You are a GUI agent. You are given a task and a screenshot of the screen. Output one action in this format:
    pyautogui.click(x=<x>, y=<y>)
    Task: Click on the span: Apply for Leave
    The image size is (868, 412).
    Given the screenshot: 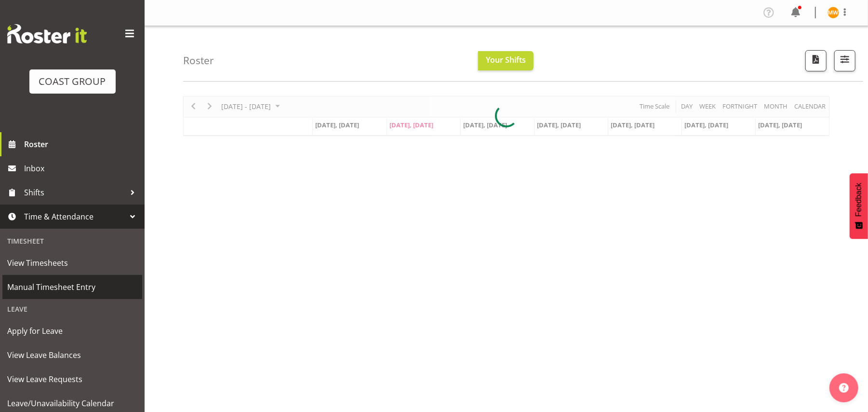 What is the action you would take?
    pyautogui.click(x=73, y=331)
    